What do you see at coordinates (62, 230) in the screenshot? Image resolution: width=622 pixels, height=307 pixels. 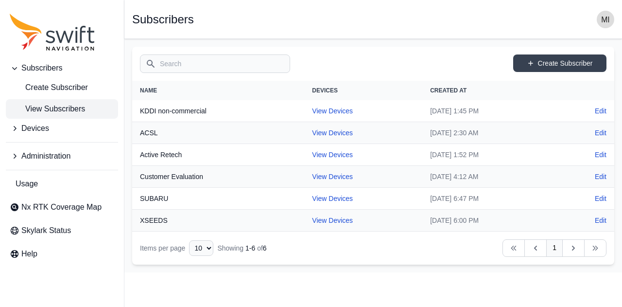 I see `a: Skylark Status` at bounding box center [62, 230].